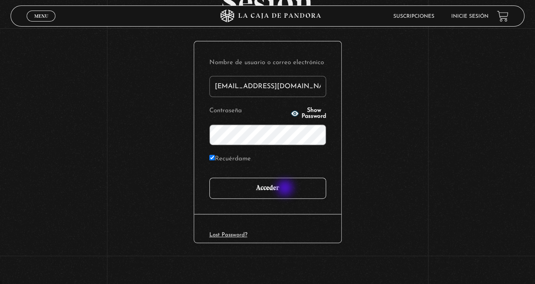  What do you see at coordinates (248, 111) in the screenshot?
I see `label: Contraseña` at bounding box center [248, 111].